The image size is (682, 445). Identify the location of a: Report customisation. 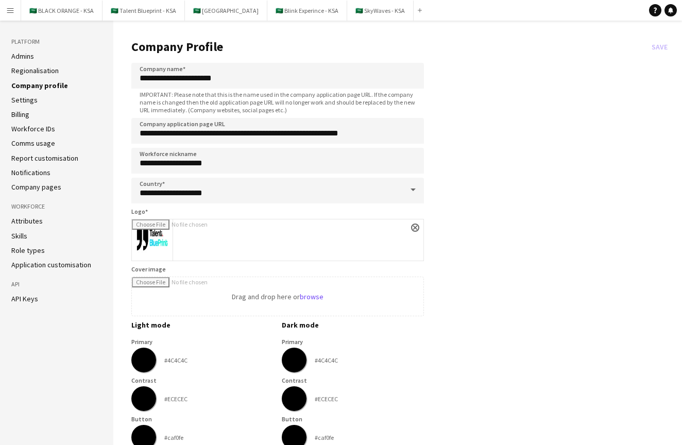
(45, 158).